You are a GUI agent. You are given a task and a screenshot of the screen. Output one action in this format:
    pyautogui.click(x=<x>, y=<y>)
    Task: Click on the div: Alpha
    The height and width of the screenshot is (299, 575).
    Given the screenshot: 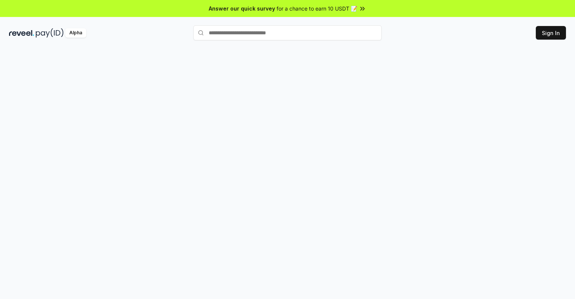 What is the action you would take?
    pyautogui.click(x=76, y=33)
    